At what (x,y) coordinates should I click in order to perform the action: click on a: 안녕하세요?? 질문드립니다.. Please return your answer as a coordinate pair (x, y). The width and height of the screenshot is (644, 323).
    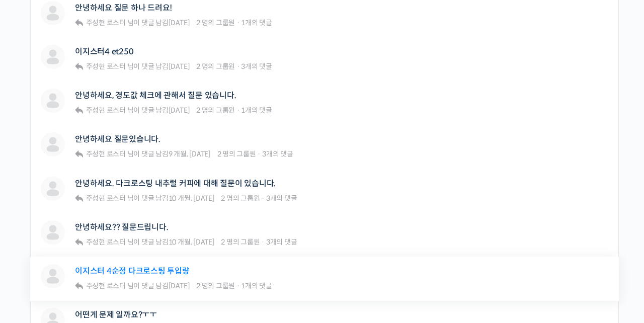
    Looking at the image, I should click on (121, 227).